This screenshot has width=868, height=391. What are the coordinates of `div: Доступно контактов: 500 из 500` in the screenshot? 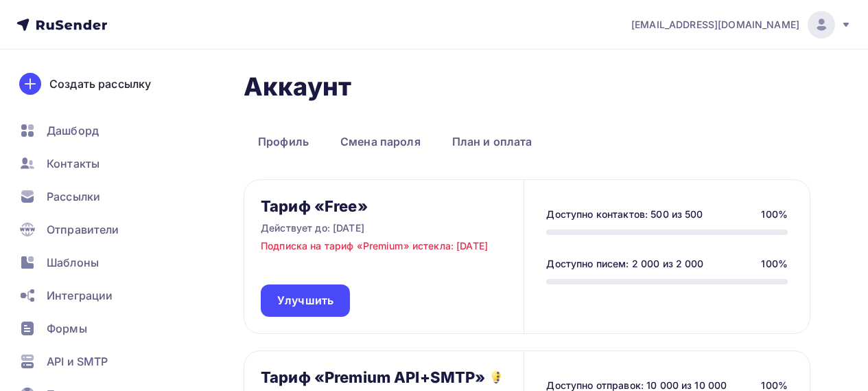 It's located at (625, 214).